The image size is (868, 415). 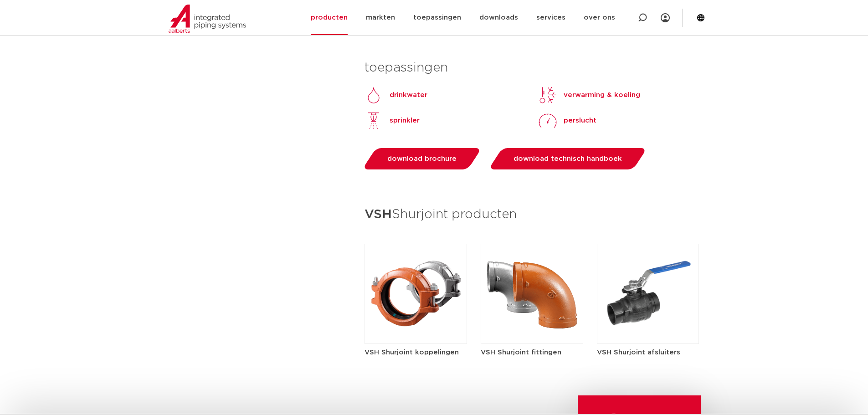 What do you see at coordinates (531, 352) in the screenshot?
I see `h5: VSH Shurjoint fittingen` at bounding box center [531, 352].